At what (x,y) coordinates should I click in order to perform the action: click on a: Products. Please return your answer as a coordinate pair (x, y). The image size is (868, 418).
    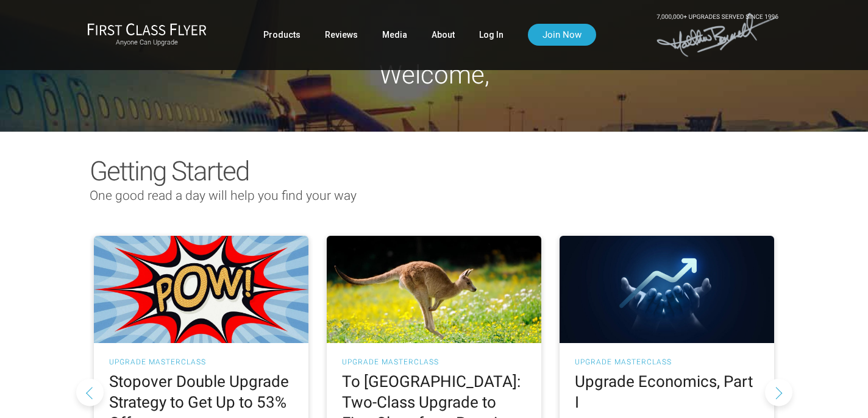
    Looking at the image, I should click on (282, 35).